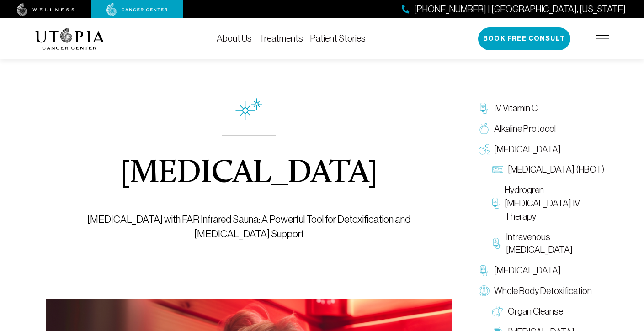 This screenshot has height=331, width=644. What do you see at coordinates (69, 39) in the screenshot?
I see `img: logo` at bounding box center [69, 39].